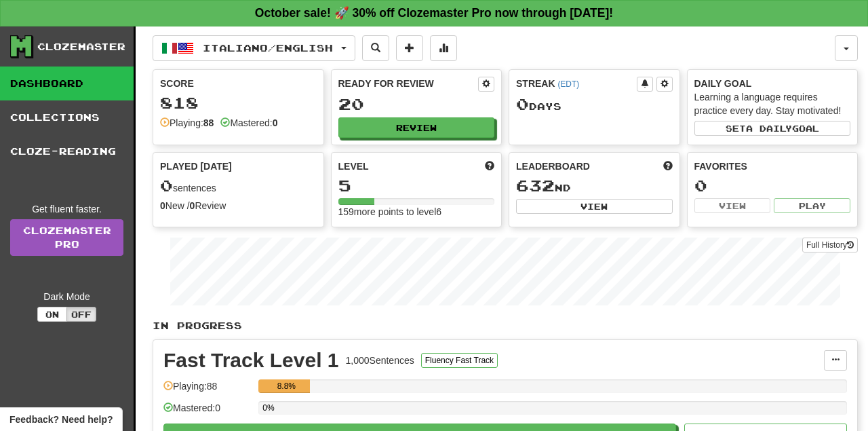  I want to click on div: Daily Goal, so click(772, 83).